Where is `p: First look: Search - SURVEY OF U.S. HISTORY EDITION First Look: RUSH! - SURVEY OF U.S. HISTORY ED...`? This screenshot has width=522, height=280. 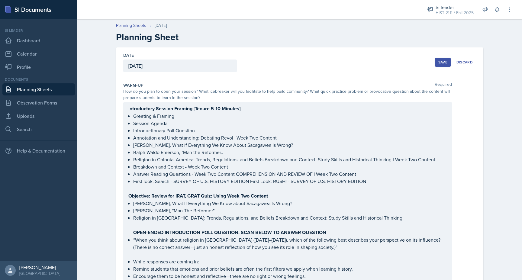
p: First look: Search - SURVEY OF U.S. HISTORY EDITION First Look: RUSH! - SURVEY OF U.S. HISTORY ED... is located at coordinates (290, 181).